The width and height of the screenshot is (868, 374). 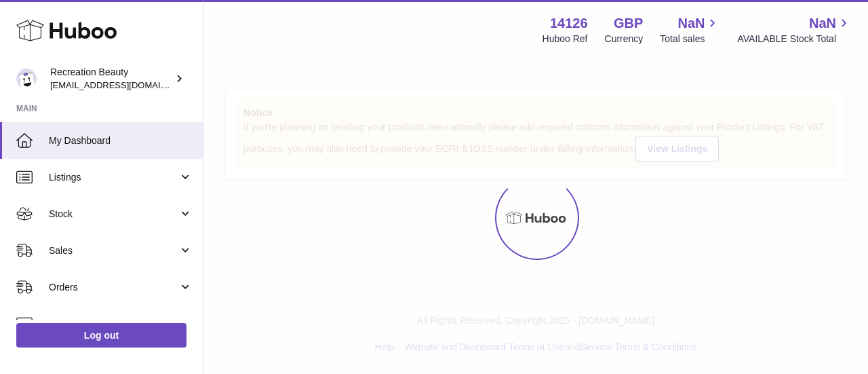 I want to click on span: Total sales, so click(x=690, y=38).